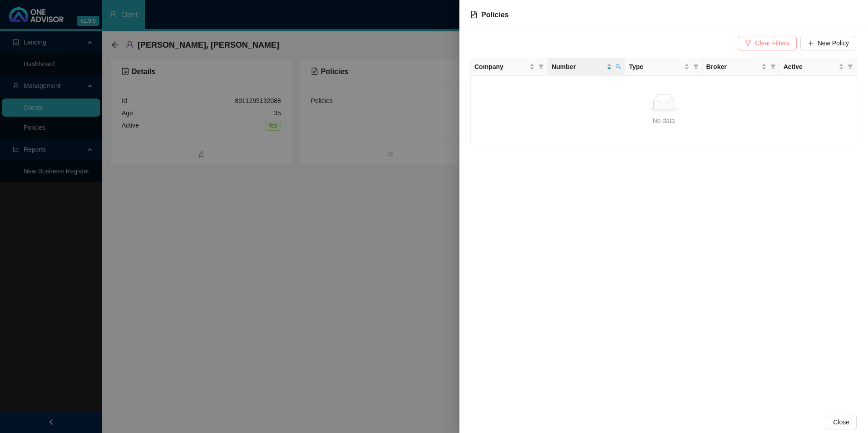 This screenshot has height=433, width=868. What do you see at coordinates (741, 67) in the screenshot?
I see `th: Broker` at bounding box center [741, 67].